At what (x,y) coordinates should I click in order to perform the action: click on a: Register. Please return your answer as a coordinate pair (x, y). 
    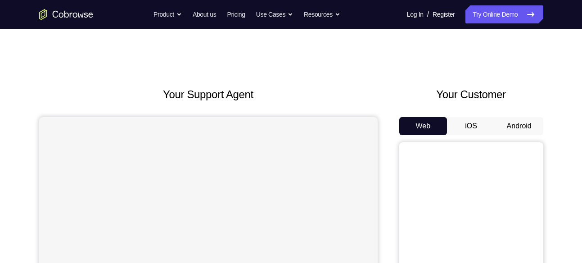
    Looking at the image, I should click on (443, 14).